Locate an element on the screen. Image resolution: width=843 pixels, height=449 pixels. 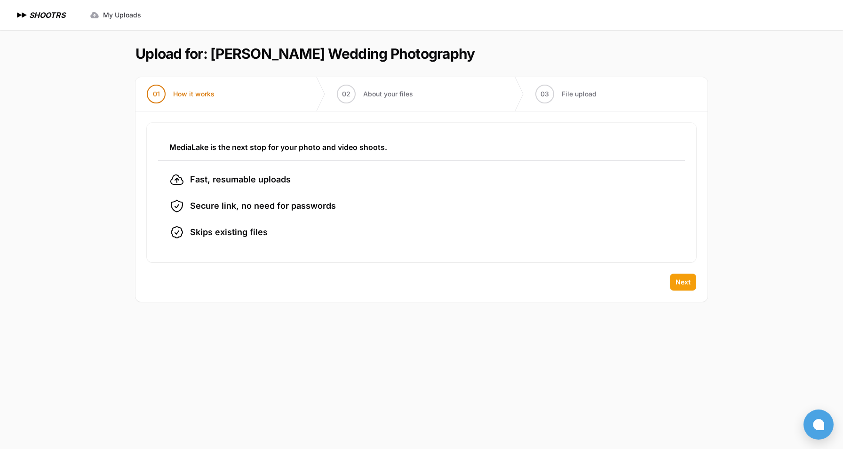
h3: MediaLake is the next stop for your photo and video shoots. is located at coordinates (422, 147).